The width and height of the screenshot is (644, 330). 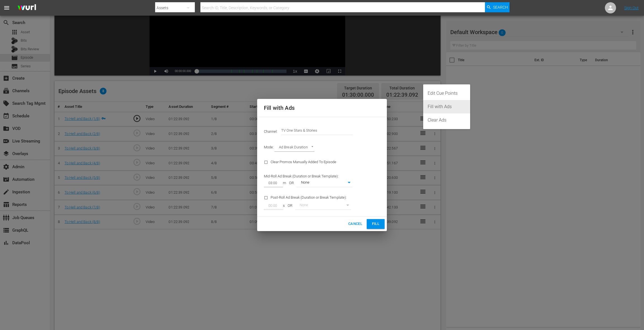 What do you see at coordinates (27, 8) in the screenshot?
I see `img: ans4CAIJ8jUAAAAAAAAAAAAAAAAAAAAAAAAgQb4GAAAAAAAAAAAAAAAAAAAAAAAAJMjXAAAAAAAAAAAAAAAAAAAAAAAAgAT5G...` at bounding box center [27, 8].